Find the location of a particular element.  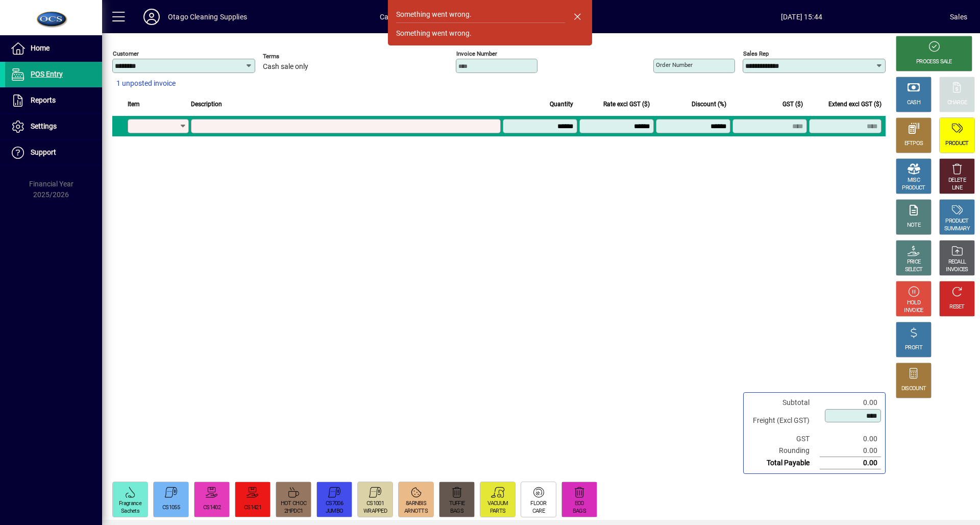

div: CS1421 is located at coordinates (252, 508).